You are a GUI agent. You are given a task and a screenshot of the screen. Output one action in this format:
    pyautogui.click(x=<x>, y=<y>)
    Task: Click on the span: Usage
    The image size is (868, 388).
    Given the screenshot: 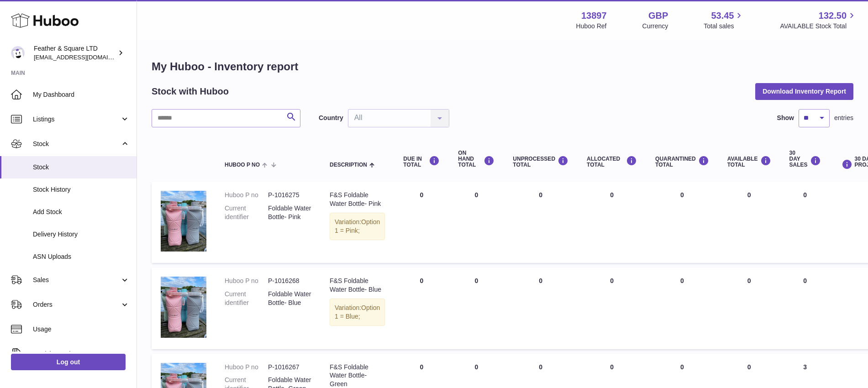 What is the action you would take?
    pyautogui.click(x=81, y=329)
    